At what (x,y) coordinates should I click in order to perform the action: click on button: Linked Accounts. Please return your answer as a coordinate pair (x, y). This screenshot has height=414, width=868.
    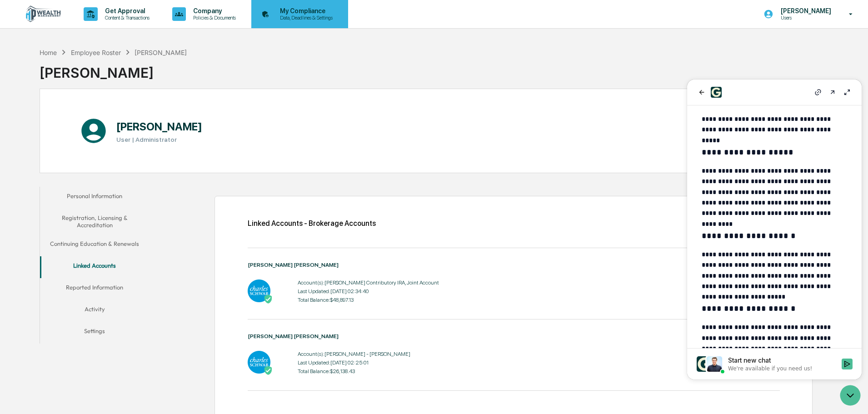
    Looking at the image, I should click on (95, 267).